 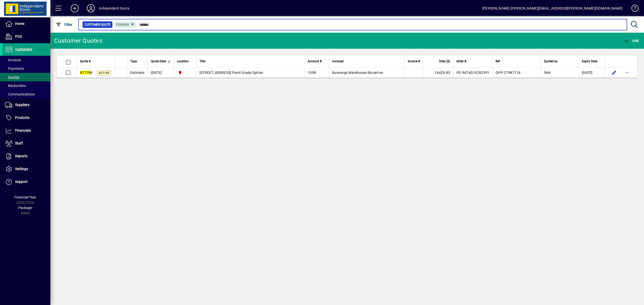 What do you see at coordinates (315, 61) in the screenshot?
I see `span: Account #` at bounding box center [315, 61].